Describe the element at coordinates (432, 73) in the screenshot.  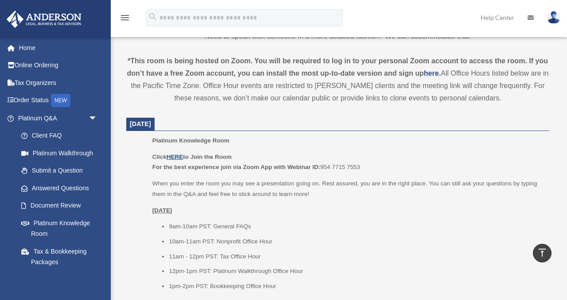
I see `a: here` at that location.